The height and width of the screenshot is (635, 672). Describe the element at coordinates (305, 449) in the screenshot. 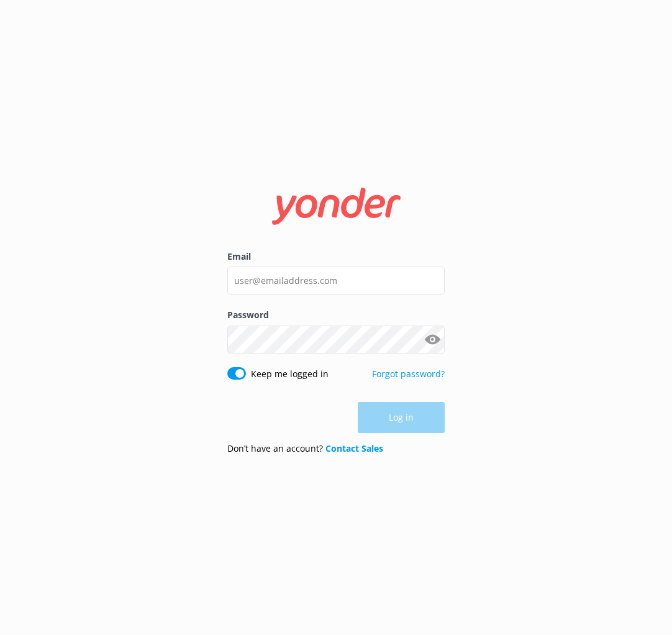

I see `p: Don’t have an account?` at that location.